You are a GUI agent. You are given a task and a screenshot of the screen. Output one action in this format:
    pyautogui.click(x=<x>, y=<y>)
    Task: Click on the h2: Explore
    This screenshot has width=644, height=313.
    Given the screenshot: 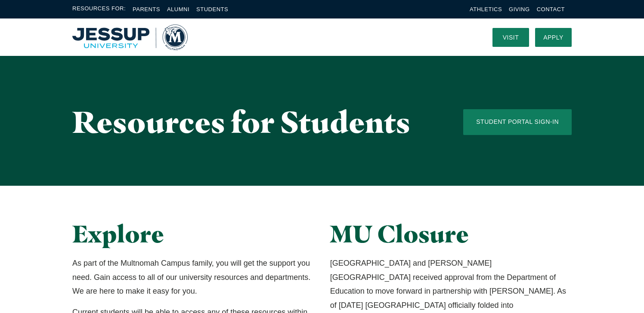 What is the action you would take?
    pyautogui.click(x=193, y=234)
    